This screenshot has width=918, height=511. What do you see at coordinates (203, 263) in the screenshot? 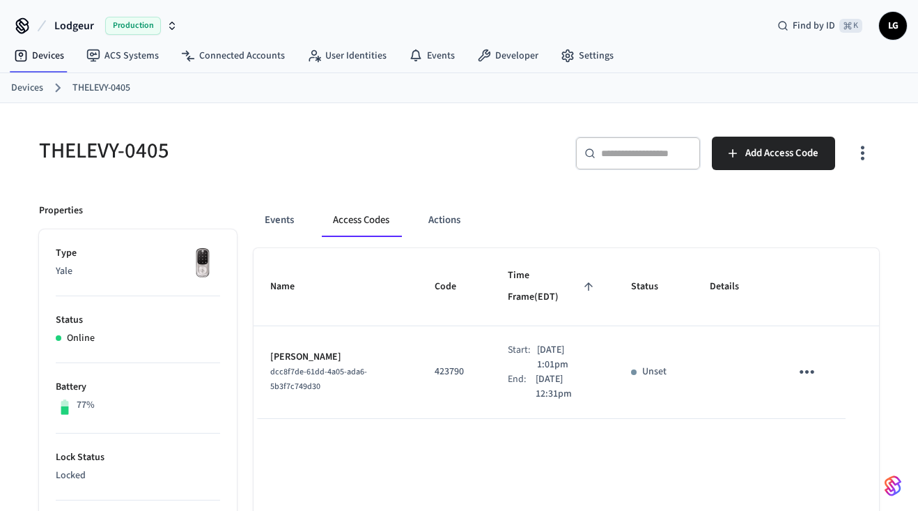
I see `img: Yale Assure Touchscreen Wifi Smart Lock, Satin Nickel, Front` at bounding box center [203, 263].